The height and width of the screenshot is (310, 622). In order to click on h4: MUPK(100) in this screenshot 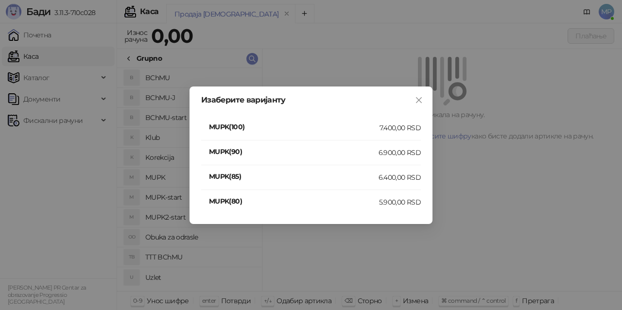, I will do `click(294, 127)`.